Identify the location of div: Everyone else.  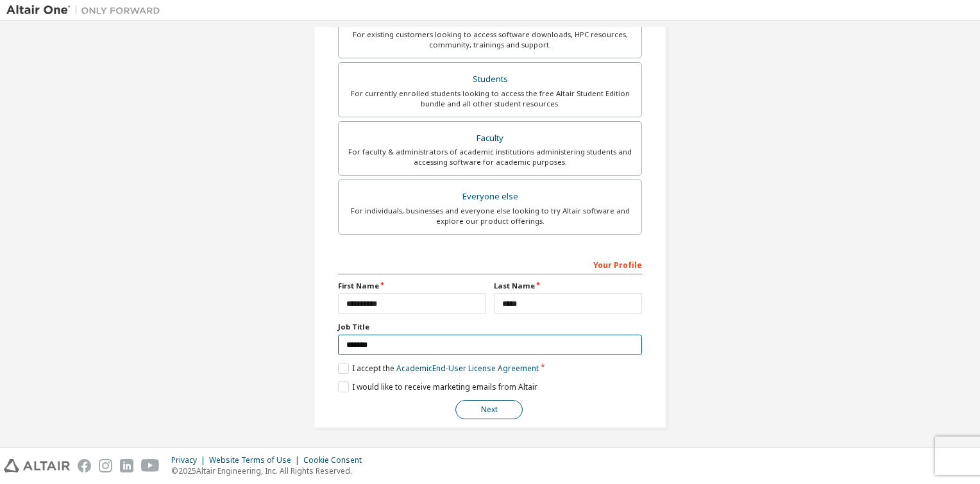
(490, 197).